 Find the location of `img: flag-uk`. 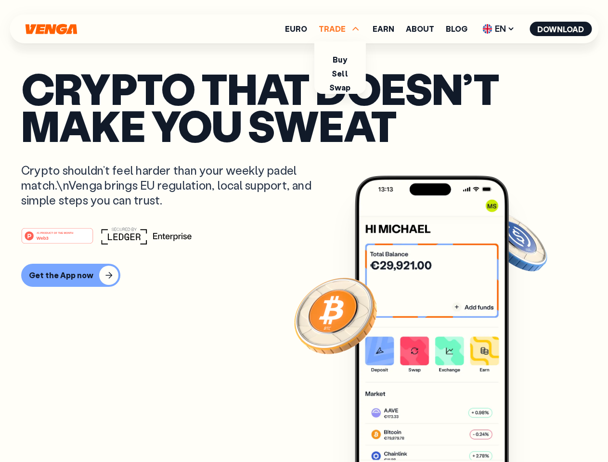

img: flag-uk is located at coordinates (487, 29).